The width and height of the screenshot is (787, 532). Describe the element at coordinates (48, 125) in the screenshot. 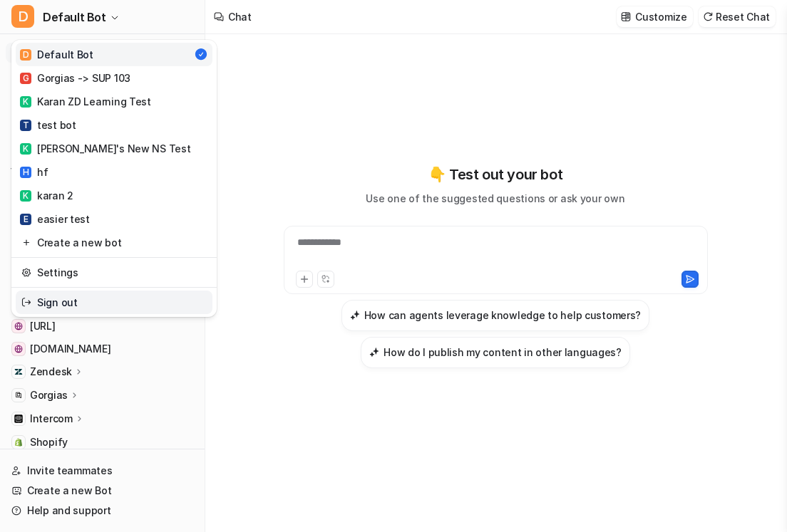

I see `div: test bot` at that location.